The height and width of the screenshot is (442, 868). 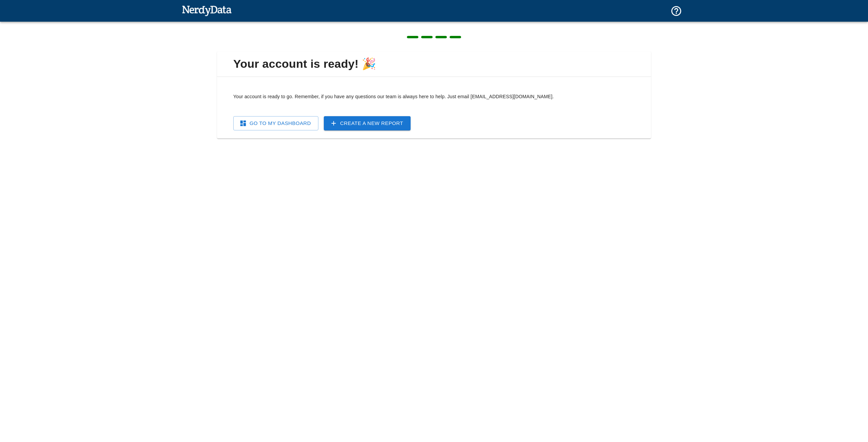 What do you see at coordinates (434, 64) in the screenshot?
I see `span: Your account is ready! 🎉` at bounding box center [434, 64].